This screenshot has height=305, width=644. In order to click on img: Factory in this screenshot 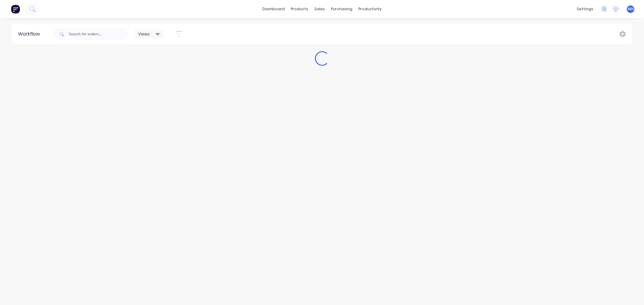, I will do `click(15, 9)`.